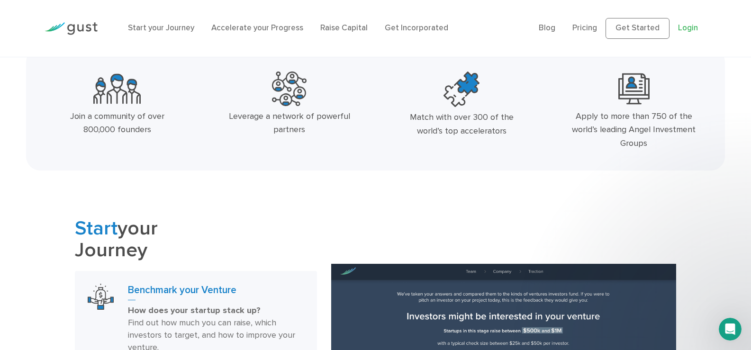 The width and height of the screenshot is (751, 350). I want to click on h2: your Journey, so click(196, 240).